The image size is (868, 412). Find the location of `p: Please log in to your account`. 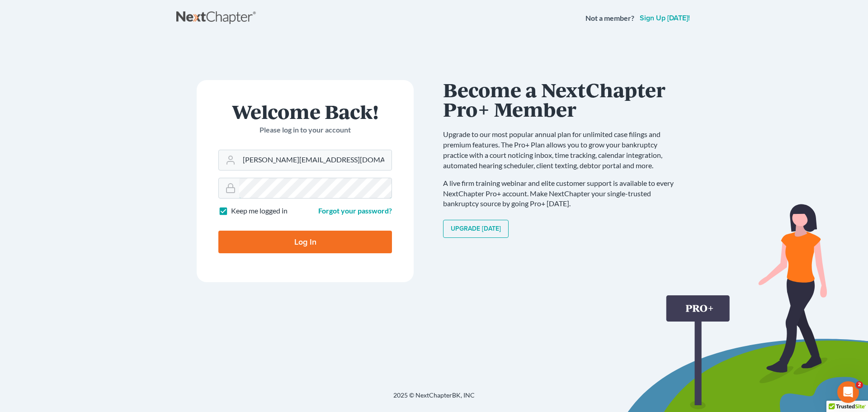

p: Please log in to your account is located at coordinates (305, 130).